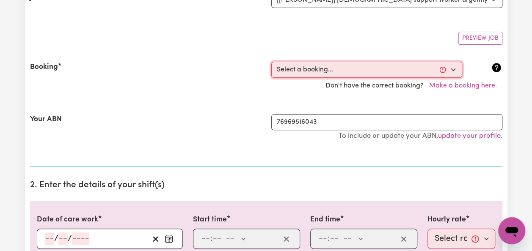  Describe the element at coordinates (463, 86) in the screenshot. I see `button: Make a booking here.` at that location.